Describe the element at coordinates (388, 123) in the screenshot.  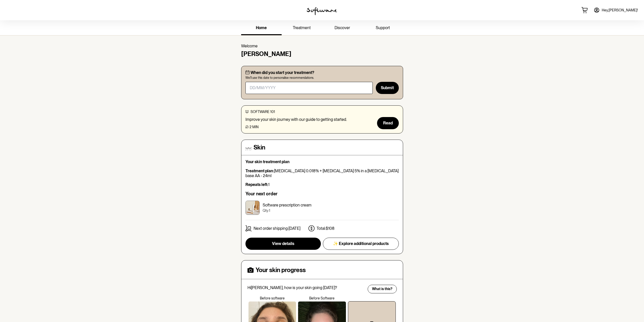
I see `button: Read` at that location.